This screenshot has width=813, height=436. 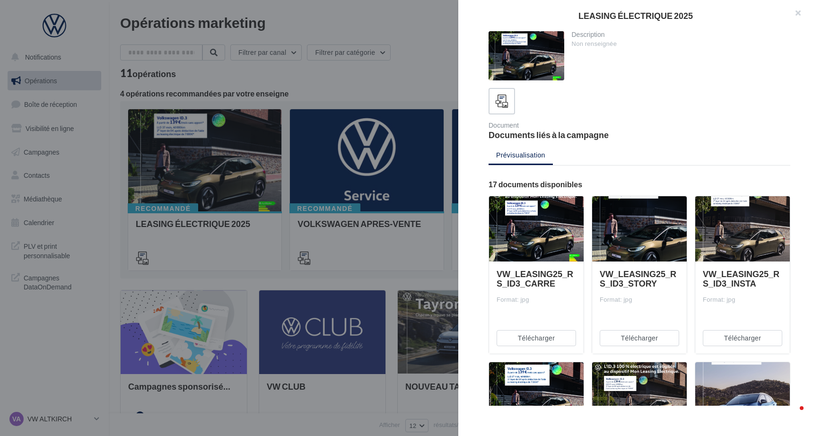 What do you see at coordinates (635, 16) in the screenshot?
I see `div: LEASING ÉLECTRIQUE 2025` at bounding box center [635, 16].